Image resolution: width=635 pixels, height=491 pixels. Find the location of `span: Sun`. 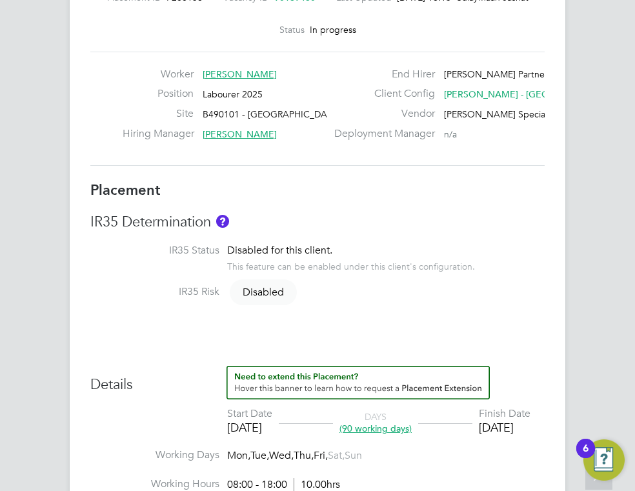

span: Sun is located at coordinates (353, 455).